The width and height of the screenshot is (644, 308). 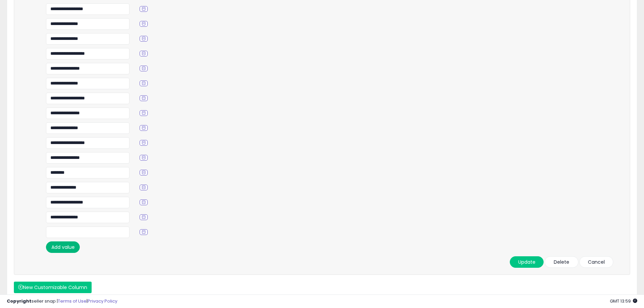 What do you see at coordinates (527, 262) in the screenshot?
I see `button: Update` at bounding box center [527, 262].